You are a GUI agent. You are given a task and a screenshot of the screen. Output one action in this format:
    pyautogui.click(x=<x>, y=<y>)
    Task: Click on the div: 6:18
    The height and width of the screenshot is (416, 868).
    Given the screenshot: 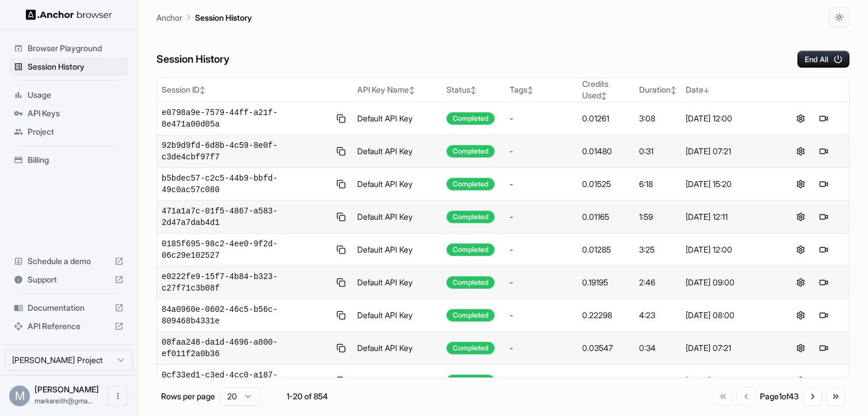 What is the action you would take?
    pyautogui.click(x=658, y=184)
    